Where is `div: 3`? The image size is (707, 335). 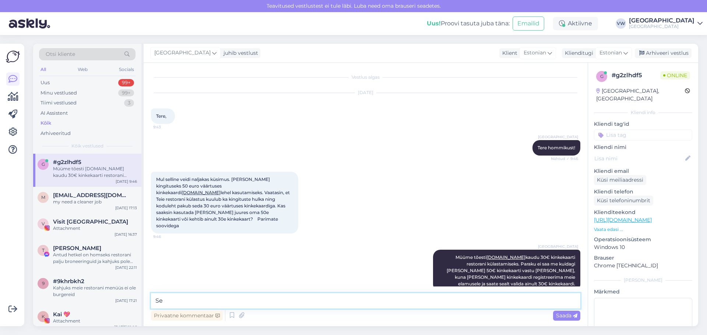
div: 3 is located at coordinates (129, 103).